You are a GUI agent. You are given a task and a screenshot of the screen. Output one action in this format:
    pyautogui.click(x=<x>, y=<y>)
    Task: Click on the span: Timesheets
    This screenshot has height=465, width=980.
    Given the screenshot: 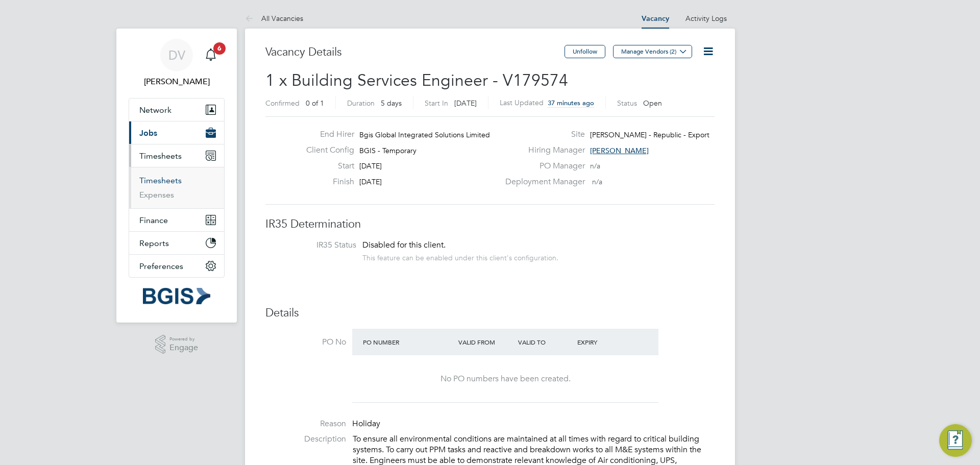 What is the action you would take?
    pyautogui.click(x=160, y=156)
    